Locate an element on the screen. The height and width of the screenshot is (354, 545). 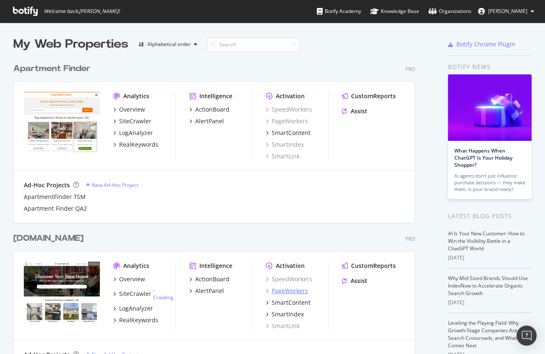
img: What Happens When ChatGPT Is Your Holiday Shopper? is located at coordinates (490, 108).